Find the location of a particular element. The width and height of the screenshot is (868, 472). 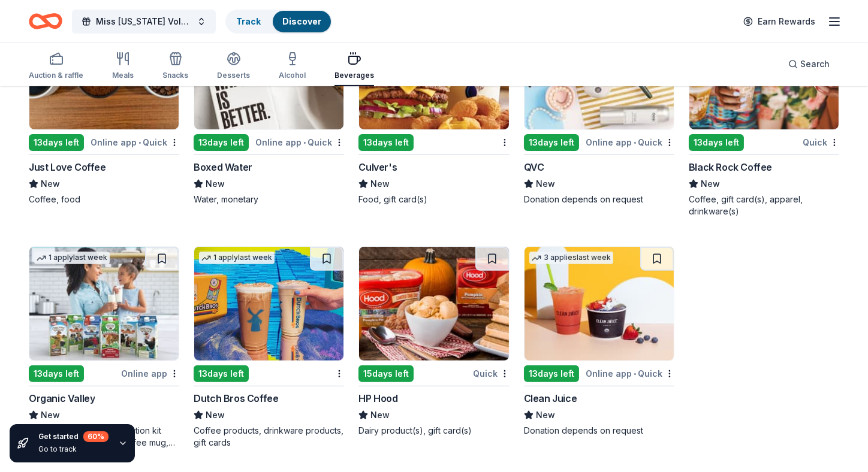

button: Search is located at coordinates (808, 65).